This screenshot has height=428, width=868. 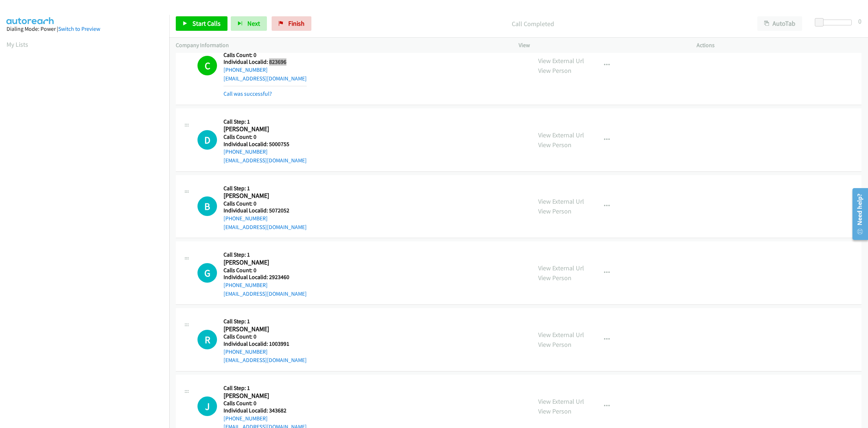 I want to click on button: Next, so click(x=249, y=24).